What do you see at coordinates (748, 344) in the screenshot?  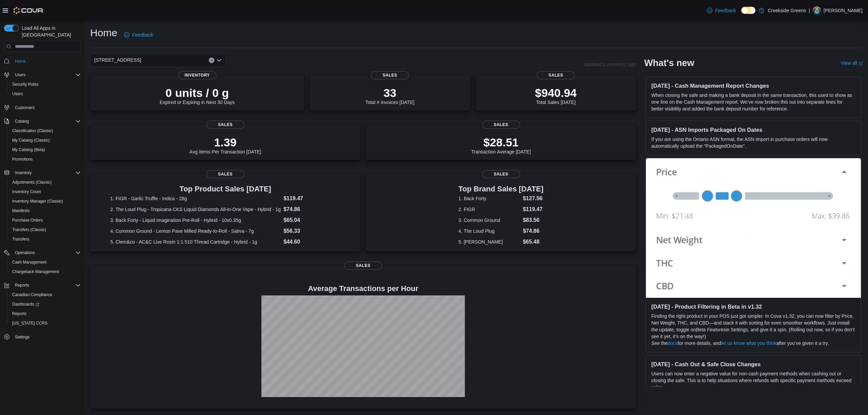 I see `a: let us know what you think` at bounding box center [748, 344].